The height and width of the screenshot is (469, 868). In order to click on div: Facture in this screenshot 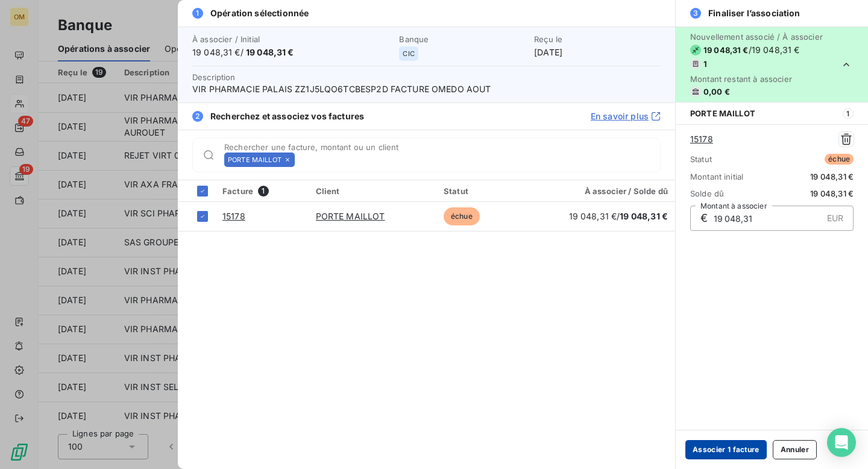, I will do `click(261, 191)`.